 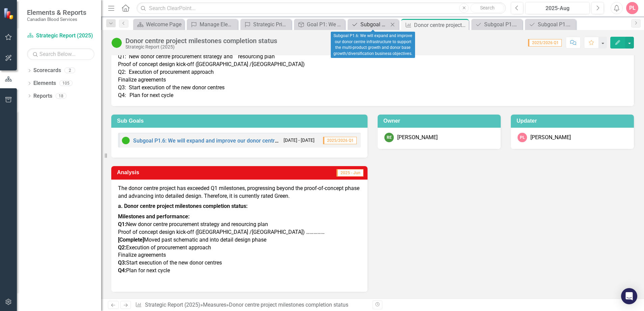 I want to click on a: Subgoal P1.5: We will develop a long-term portfolio plan for our physical infrastructure that sup..., so click(x=550, y=24).